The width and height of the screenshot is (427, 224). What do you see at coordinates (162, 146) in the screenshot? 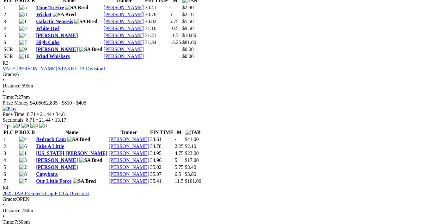
I see `td: 34.78` at bounding box center [162, 146].